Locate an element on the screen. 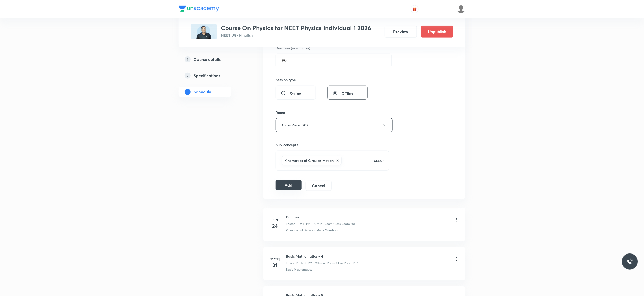  input: 90 is located at coordinates (334, 60).